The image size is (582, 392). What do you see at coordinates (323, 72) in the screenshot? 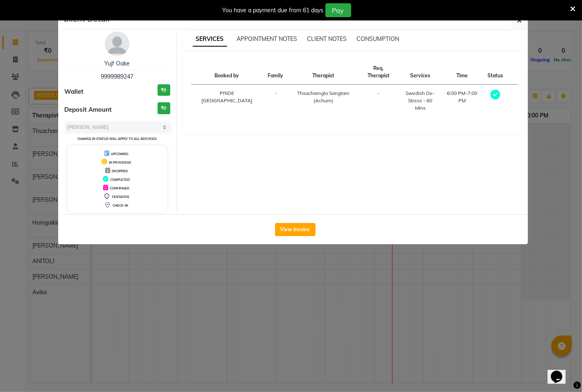
I see `th: Therapist` at bounding box center [323, 72].